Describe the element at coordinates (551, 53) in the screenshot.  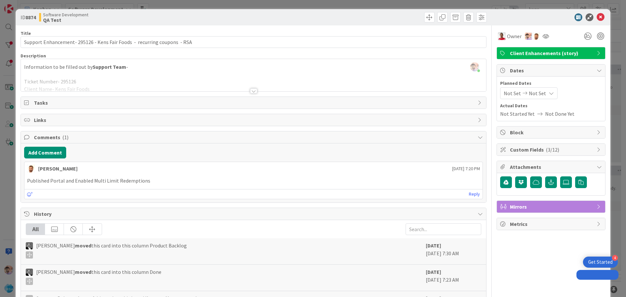
I see `span: Client Enhancements (story)` at that location.